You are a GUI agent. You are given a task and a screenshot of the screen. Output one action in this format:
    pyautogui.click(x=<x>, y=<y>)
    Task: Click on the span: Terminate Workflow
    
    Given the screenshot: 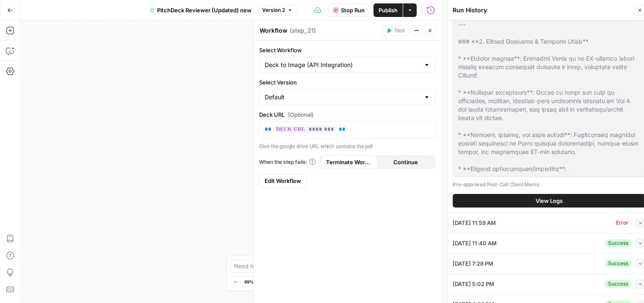 What is the action you would take?
    pyautogui.click(x=350, y=162)
    